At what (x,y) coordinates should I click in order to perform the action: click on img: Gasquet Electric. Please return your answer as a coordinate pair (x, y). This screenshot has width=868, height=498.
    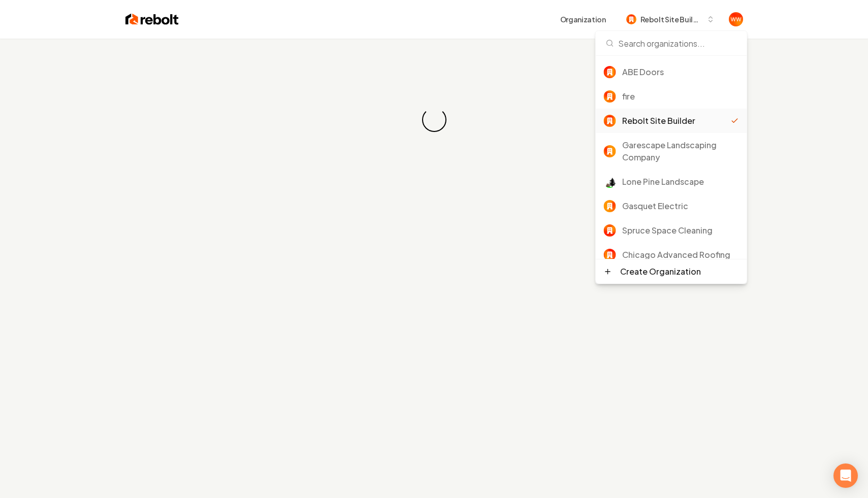
    Looking at the image, I should click on (610, 206).